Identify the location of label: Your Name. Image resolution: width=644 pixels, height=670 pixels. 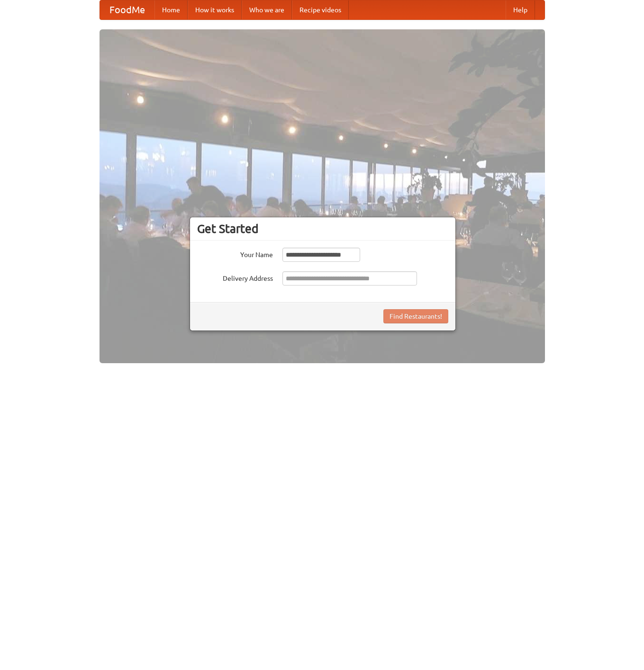
(235, 254).